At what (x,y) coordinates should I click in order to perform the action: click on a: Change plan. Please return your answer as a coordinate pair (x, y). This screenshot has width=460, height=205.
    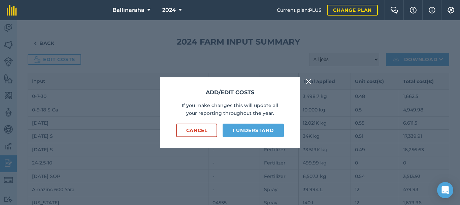
    Looking at the image, I should click on (353, 10).